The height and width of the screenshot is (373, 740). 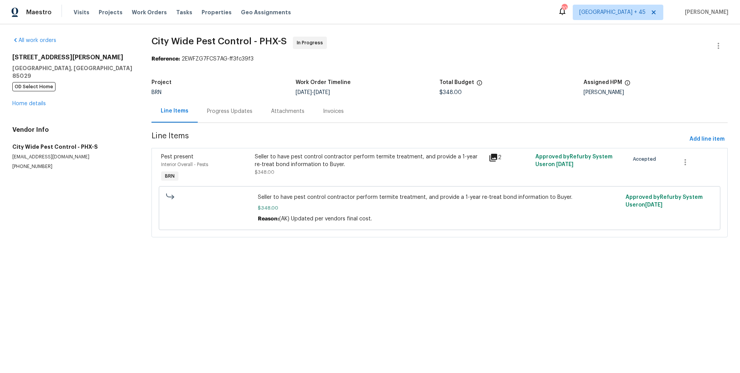 What do you see at coordinates (81, 12) in the screenshot?
I see `span: Visits` at bounding box center [81, 12].